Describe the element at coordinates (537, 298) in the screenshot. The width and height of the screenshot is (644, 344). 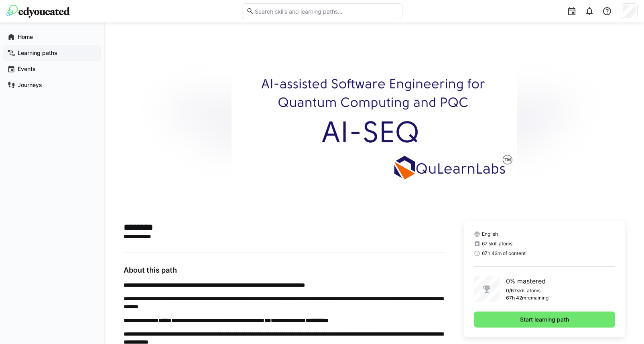
I see `p: remaining` at that location.